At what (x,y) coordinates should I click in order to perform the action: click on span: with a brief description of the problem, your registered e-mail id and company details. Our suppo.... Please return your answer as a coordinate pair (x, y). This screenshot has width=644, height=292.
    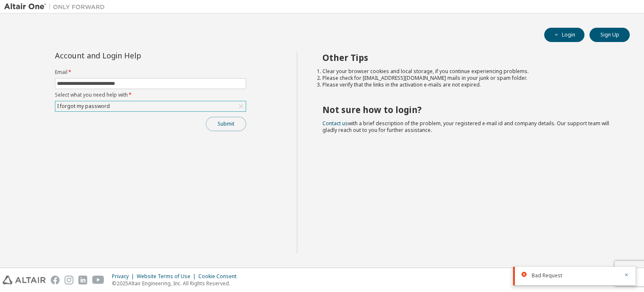
    Looking at the image, I should click on (466, 126).